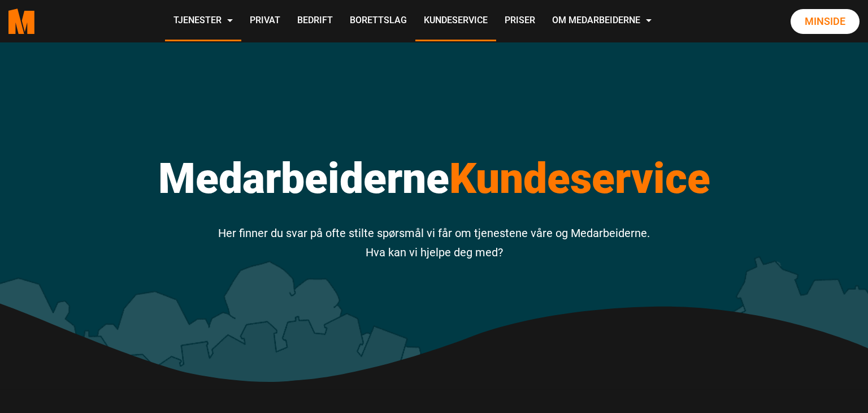 This screenshot has width=868, height=413. Describe the element at coordinates (265, 21) in the screenshot. I see `a: Privat` at that location.